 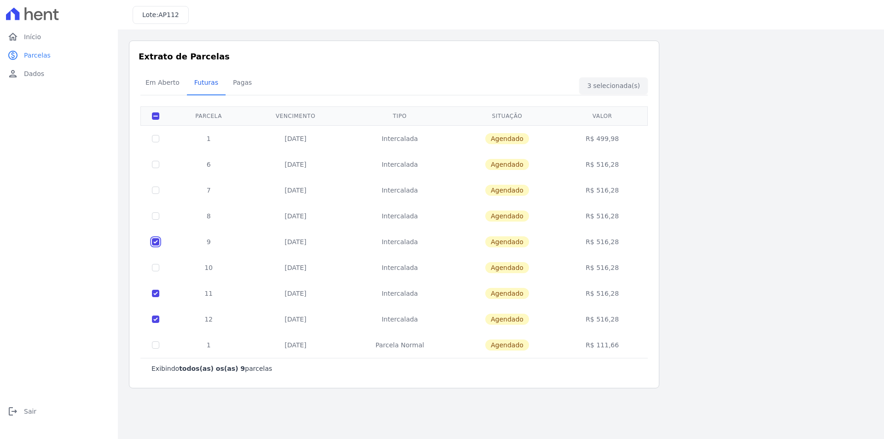 I want to click on i: home, so click(x=13, y=37).